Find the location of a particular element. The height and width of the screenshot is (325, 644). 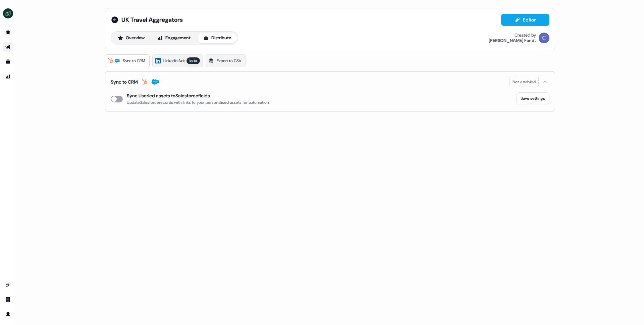

img: Catherine is located at coordinates (544, 38).